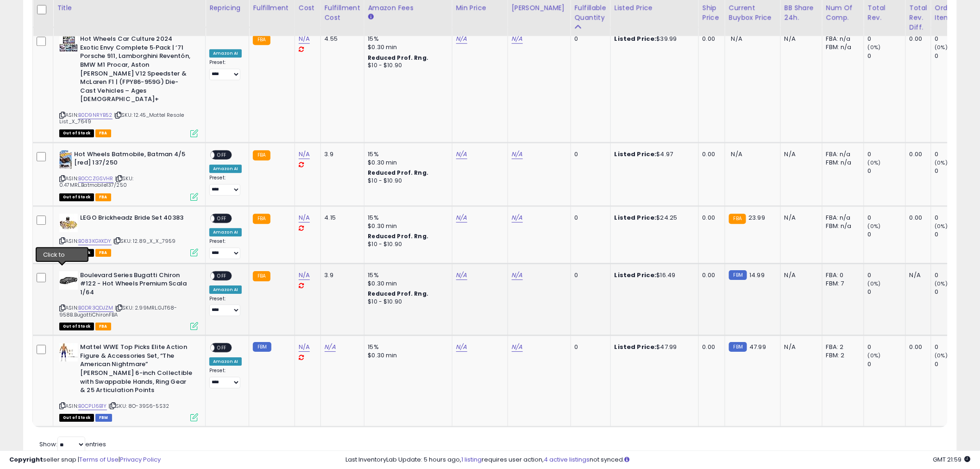 This screenshot has width=980, height=469. What do you see at coordinates (222, 275) in the screenshot?
I see `span: OFF` at bounding box center [222, 275].